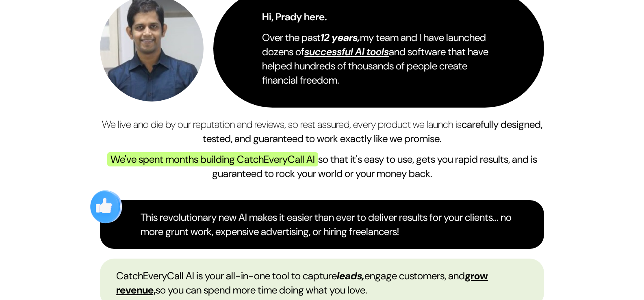 This screenshot has width=644, height=300. Describe the element at coordinates (372, 131) in the screenshot. I see `span: carefully designed, tested, and guaranteed to work exactly like we promise.` at that location.